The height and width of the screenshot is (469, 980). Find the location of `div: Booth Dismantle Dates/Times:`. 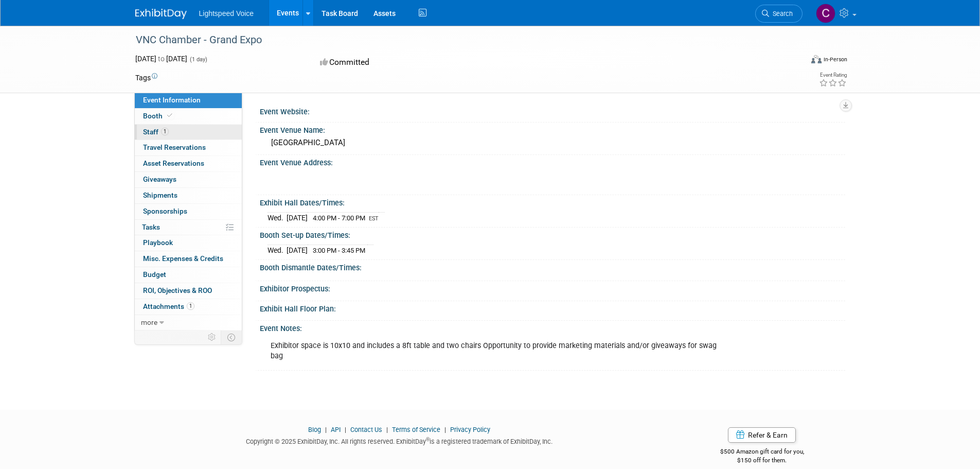

div: Booth Dismantle Dates/Times: is located at coordinates (552, 266).